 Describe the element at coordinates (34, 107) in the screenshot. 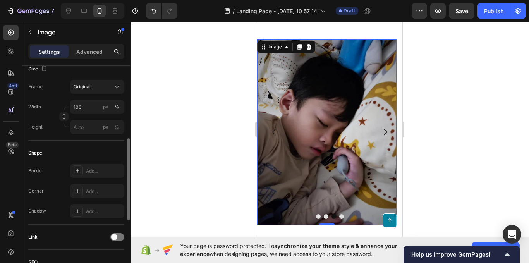

I see `label: Width` at that location.